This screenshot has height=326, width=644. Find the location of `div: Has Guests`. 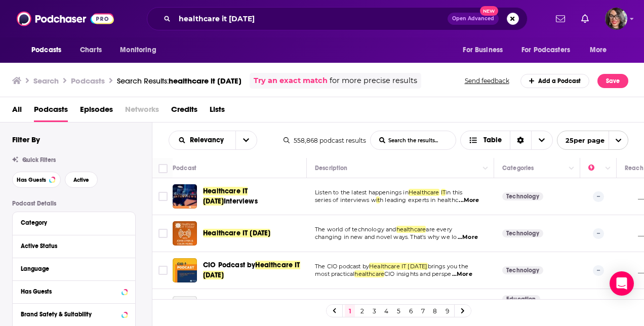

div: Has Guests is located at coordinates (70, 292).